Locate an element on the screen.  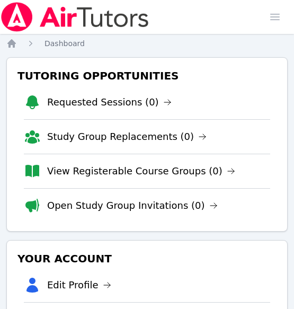
h3: Your Account is located at coordinates (147, 259).